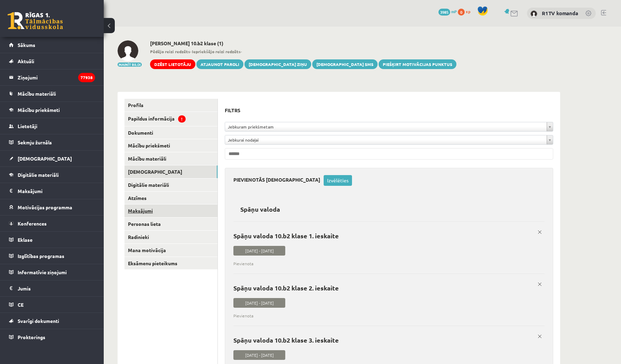 The height and width of the screenshot is (364, 621). What do you see at coordinates (57, 191) in the screenshot?
I see `legend: Maksājumi` at bounding box center [57, 191].